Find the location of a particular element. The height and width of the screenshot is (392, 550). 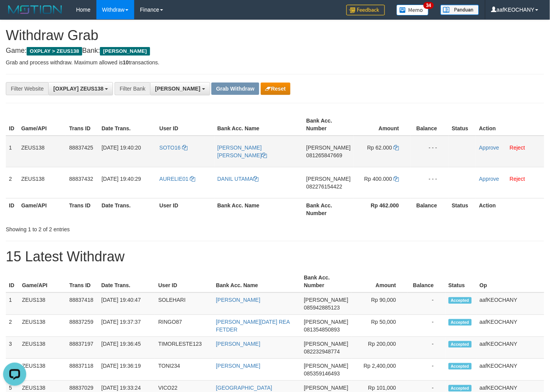

span: 88837425 is located at coordinates (81, 147).